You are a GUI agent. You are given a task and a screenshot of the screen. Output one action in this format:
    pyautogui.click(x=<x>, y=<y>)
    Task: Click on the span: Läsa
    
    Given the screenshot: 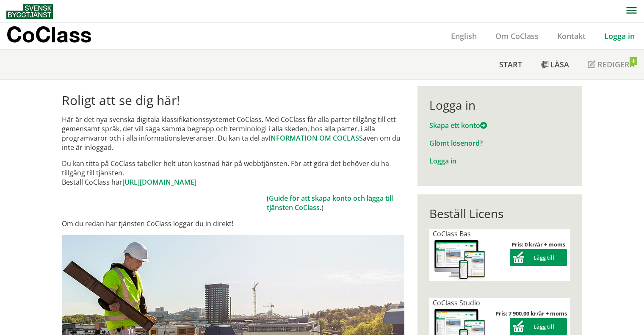 What is the action you would take?
    pyautogui.click(x=559, y=64)
    